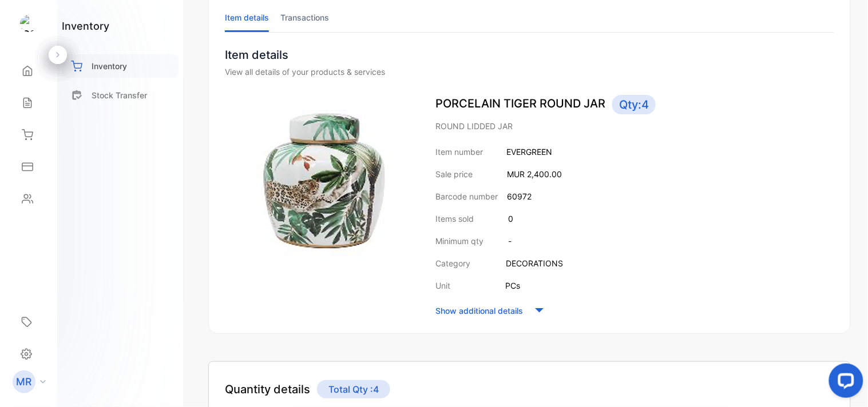  What do you see at coordinates (246, 17) in the screenshot?
I see `li: Item details` at bounding box center [246, 17].